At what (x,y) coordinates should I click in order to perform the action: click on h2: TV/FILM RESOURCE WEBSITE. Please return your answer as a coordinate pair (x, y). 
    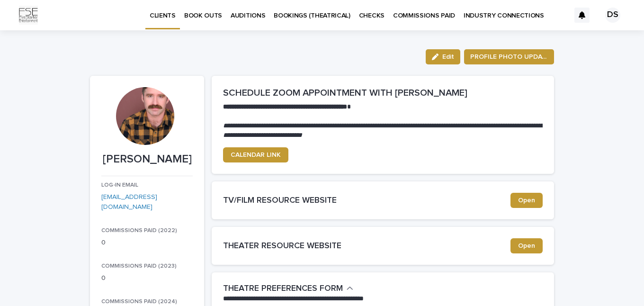
    Looking at the image, I should click on (366, 201).